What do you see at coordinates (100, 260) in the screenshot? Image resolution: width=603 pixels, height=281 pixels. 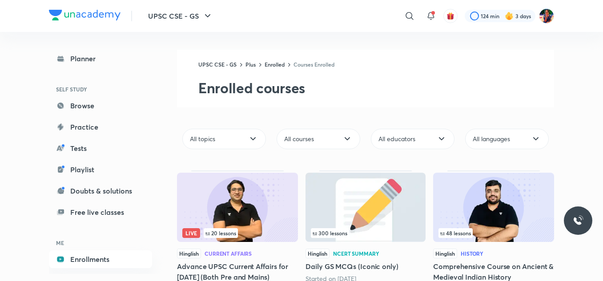 I see `a: Enrollments` at bounding box center [100, 260].